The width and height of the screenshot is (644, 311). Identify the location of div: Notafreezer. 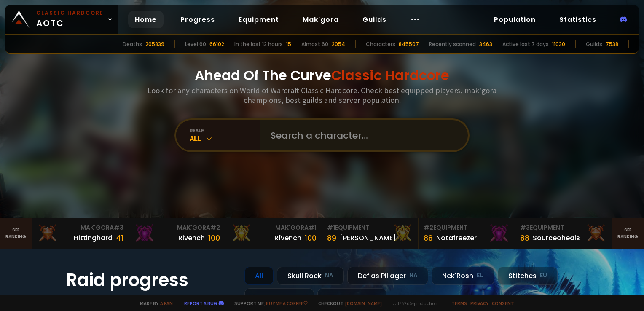
(457, 238).